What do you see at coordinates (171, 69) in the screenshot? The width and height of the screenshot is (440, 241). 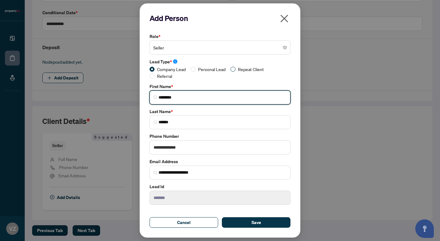 I see `span: Company Lead` at bounding box center [171, 69].